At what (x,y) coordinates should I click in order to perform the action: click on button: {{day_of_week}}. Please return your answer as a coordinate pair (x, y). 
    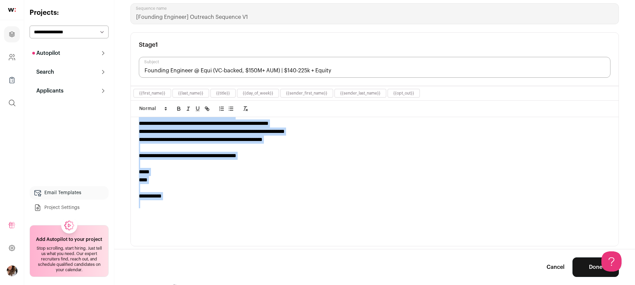
    Looking at the image, I should click on (258, 93).